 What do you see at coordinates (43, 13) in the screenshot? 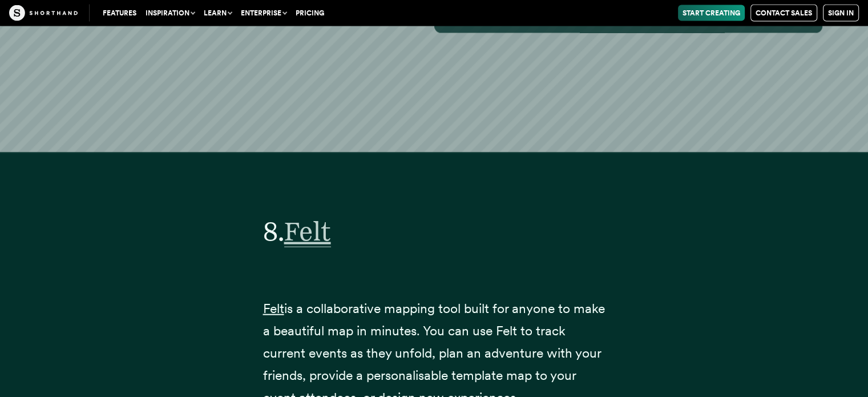
I see `img: The Craft` at bounding box center [43, 13].